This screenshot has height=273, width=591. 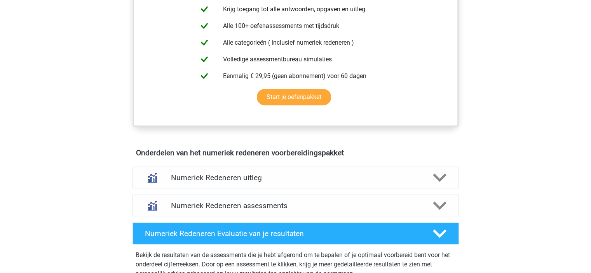 What do you see at coordinates (294, 97) in the screenshot?
I see `a: Start je oefenpakket` at bounding box center [294, 97].